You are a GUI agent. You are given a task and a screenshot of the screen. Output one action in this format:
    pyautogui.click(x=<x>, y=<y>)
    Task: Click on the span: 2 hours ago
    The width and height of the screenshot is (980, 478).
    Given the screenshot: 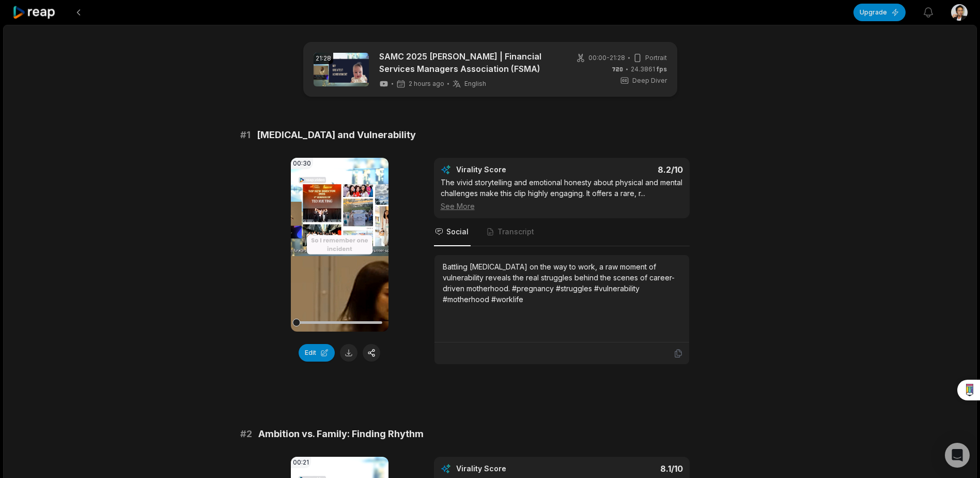 What is the action you would take?
    pyautogui.click(x=427, y=84)
    